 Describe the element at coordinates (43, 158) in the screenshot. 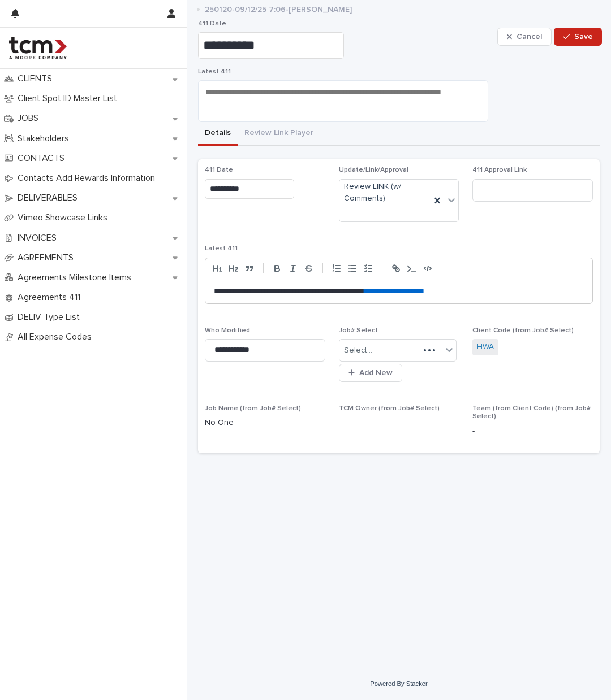

I see `p: CONTACTS` at that location.